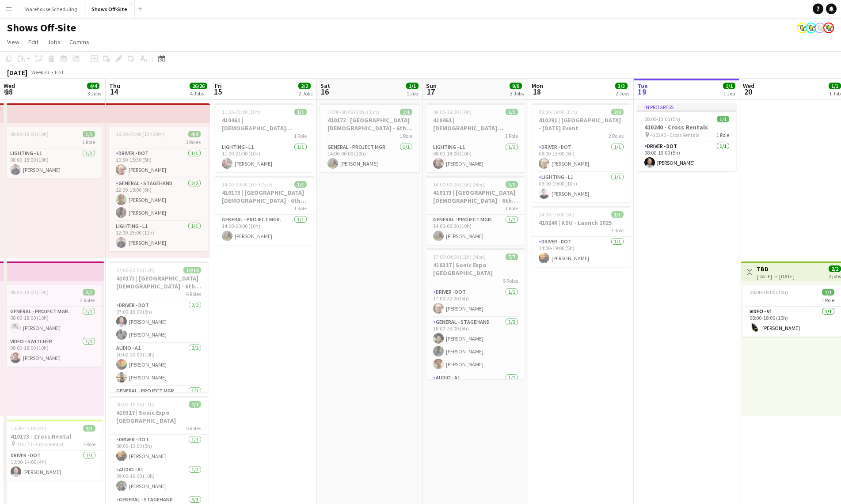 This screenshot has height=504, width=841. I want to click on app-job-card: 10:00-14:00 (4h)1/1410173 - Cross Rental 410173 - Cross Rental1 RoleDriver - DOT1/110:00-14:00 (4..., so click(53, 450).